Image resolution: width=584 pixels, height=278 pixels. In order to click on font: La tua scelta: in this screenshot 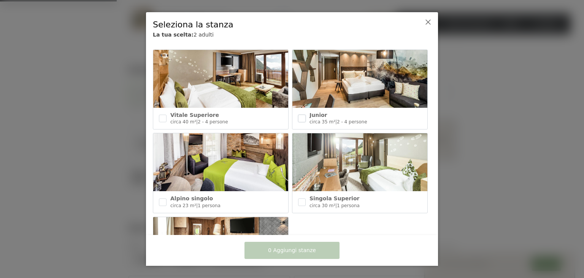, I will do `click(173, 35)`.